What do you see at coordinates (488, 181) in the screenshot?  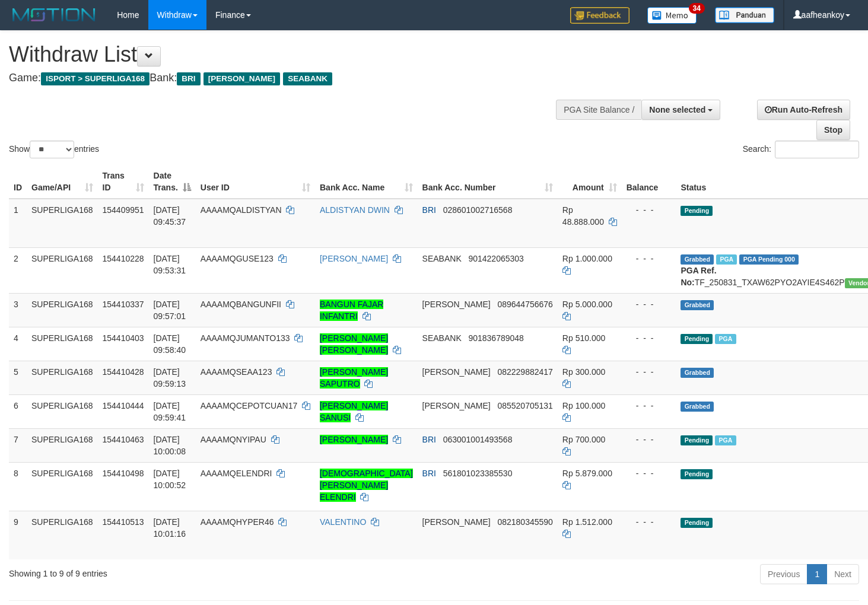 I see `th: Bank Acc. Number: activate to sort column ascending` at bounding box center [488, 181].